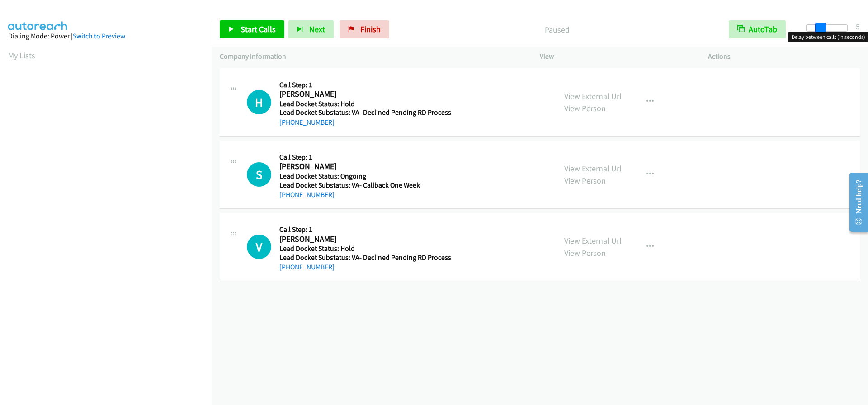 This screenshot has height=405, width=868. What do you see at coordinates (106, 36) in the screenshot?
I see `div: Dialing Mode: Power |` at bounding box center [106, 36].